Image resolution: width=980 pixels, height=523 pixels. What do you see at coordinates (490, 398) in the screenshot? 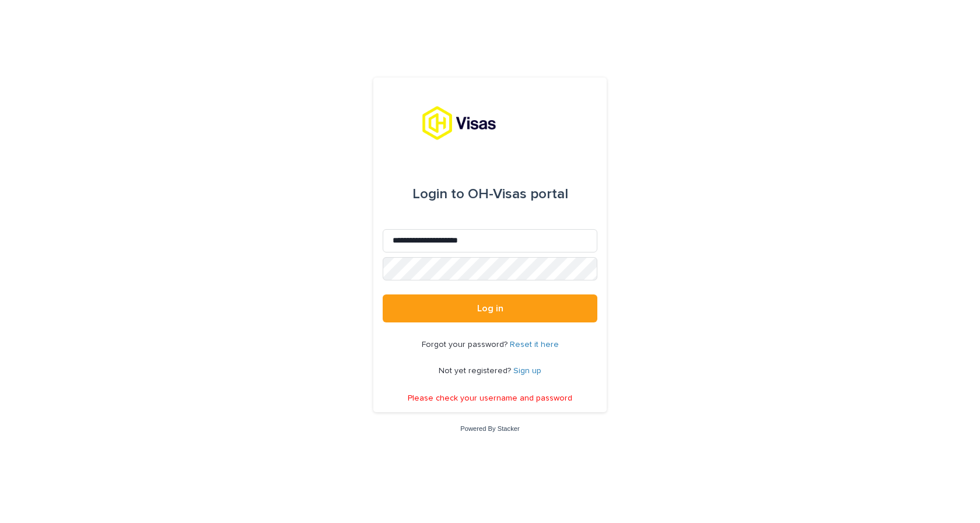
I see `p: Please check your username and password` at bounding box center [490, 398].